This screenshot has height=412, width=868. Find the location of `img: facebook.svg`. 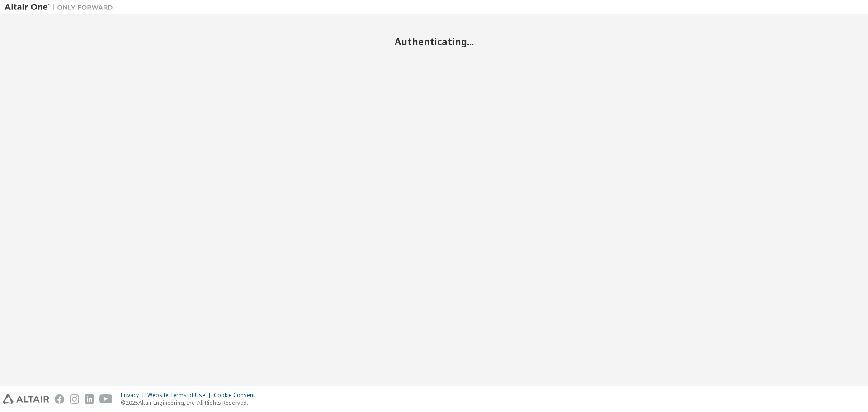

img: facebook.svg is located at coordinates (59, 399).